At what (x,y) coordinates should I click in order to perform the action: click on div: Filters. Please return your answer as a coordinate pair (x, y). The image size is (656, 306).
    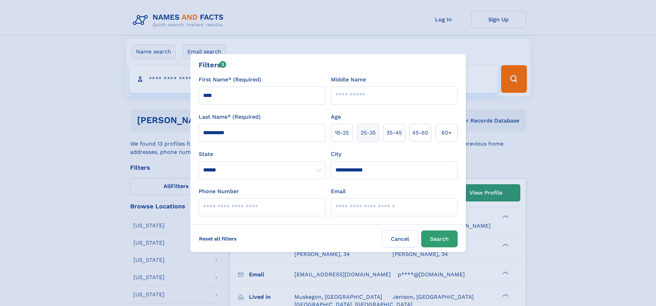
    Looking at the image, I should click on (213, 65).